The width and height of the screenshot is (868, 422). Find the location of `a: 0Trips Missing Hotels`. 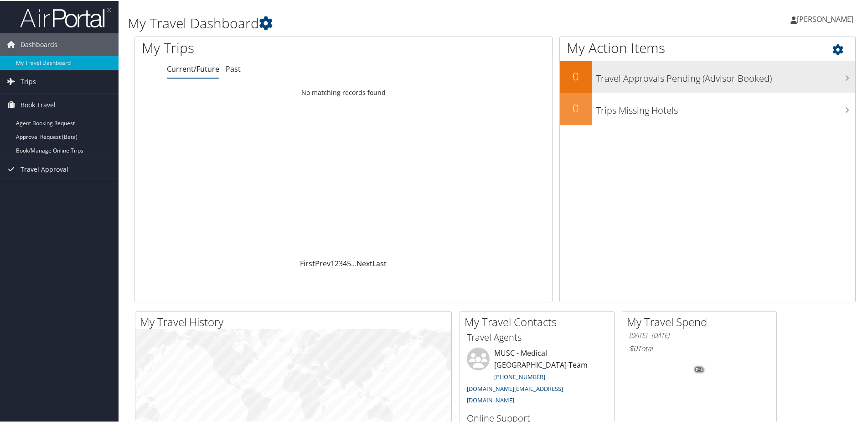

a: 0Trips Missing Hotels is located at coordinates (707, 108).